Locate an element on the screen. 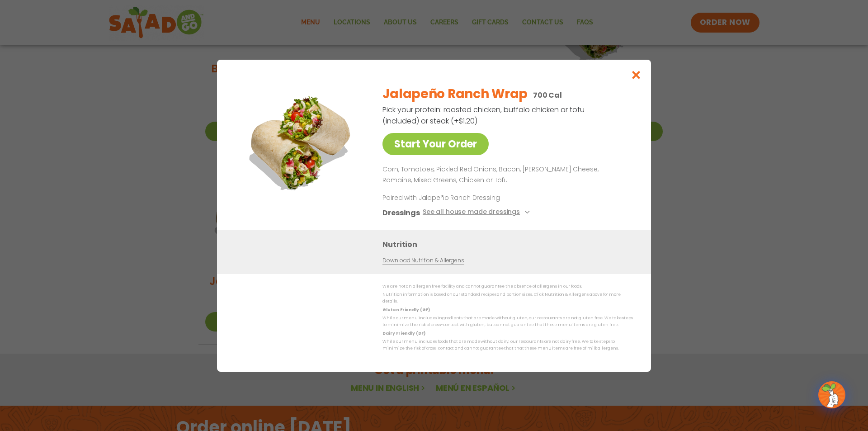  h3: Dressings is located at coordinates (401, 212).